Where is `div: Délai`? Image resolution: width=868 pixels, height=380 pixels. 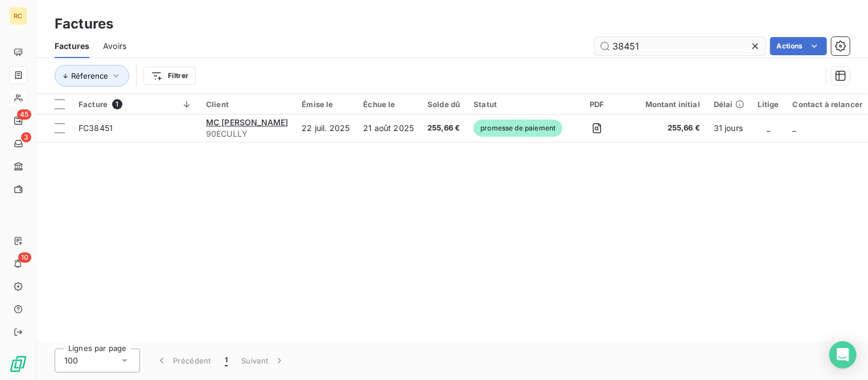 div: Délai is located at coordinates (729, 104).